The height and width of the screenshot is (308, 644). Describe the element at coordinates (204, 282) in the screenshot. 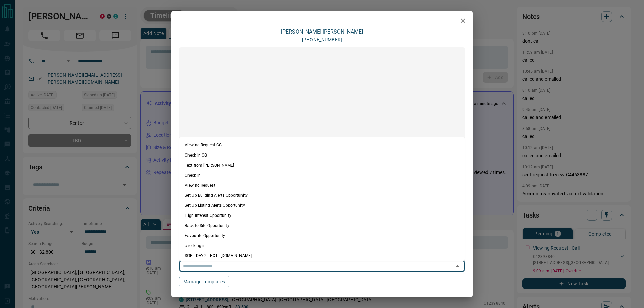

I see `button: Manage Templates` at that location.